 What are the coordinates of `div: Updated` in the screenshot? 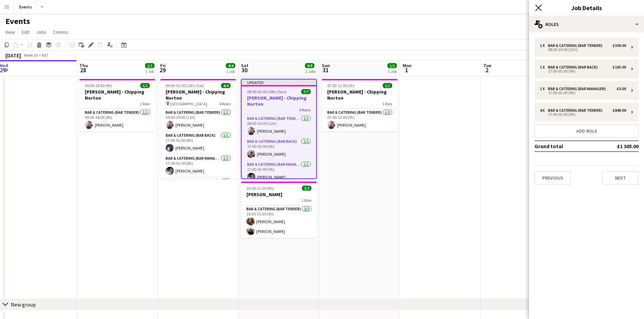 It's located at (279, 82).